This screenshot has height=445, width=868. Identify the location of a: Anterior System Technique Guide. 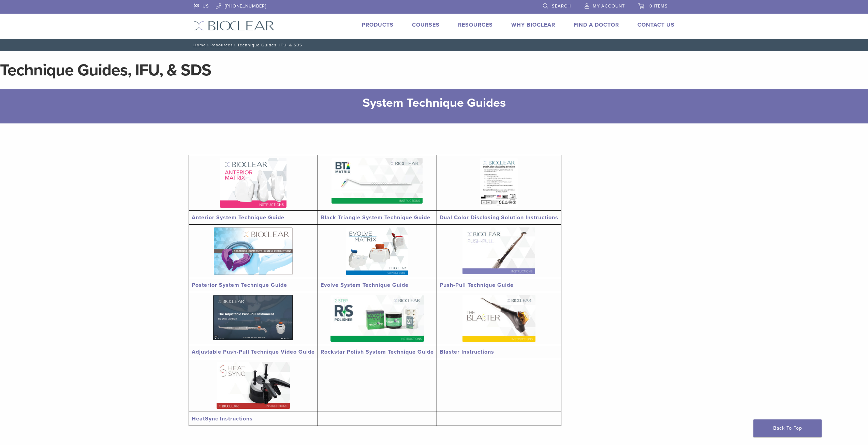
(238, 217).